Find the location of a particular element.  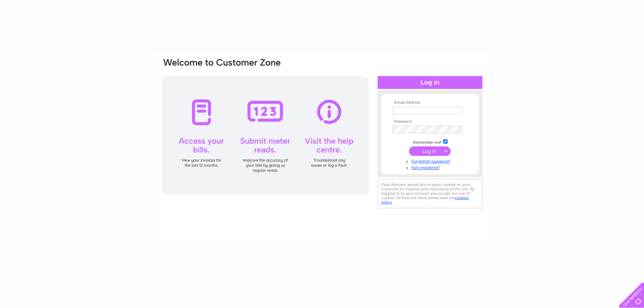

th: Email Address: is located at coordinates (430, 103).